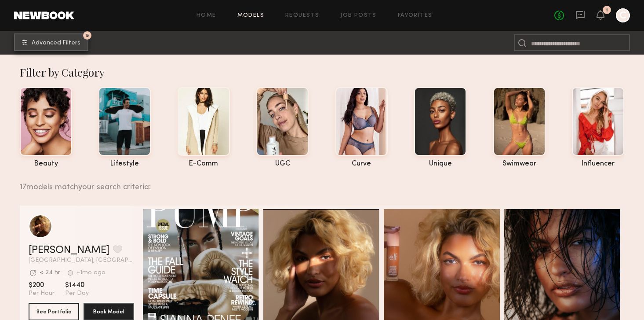  Describe the element at coordinates (318, 182) in the screenshot. I see `div: 17 models match your search criteria:` at that location.